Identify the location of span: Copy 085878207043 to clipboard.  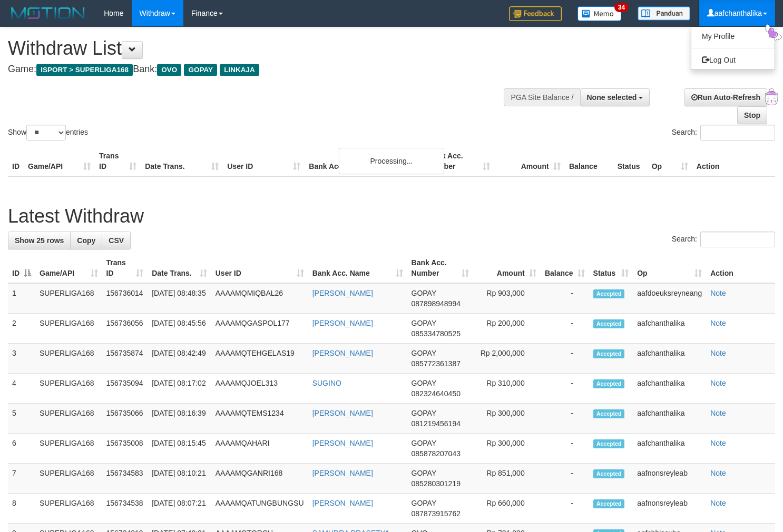
(436, 454).